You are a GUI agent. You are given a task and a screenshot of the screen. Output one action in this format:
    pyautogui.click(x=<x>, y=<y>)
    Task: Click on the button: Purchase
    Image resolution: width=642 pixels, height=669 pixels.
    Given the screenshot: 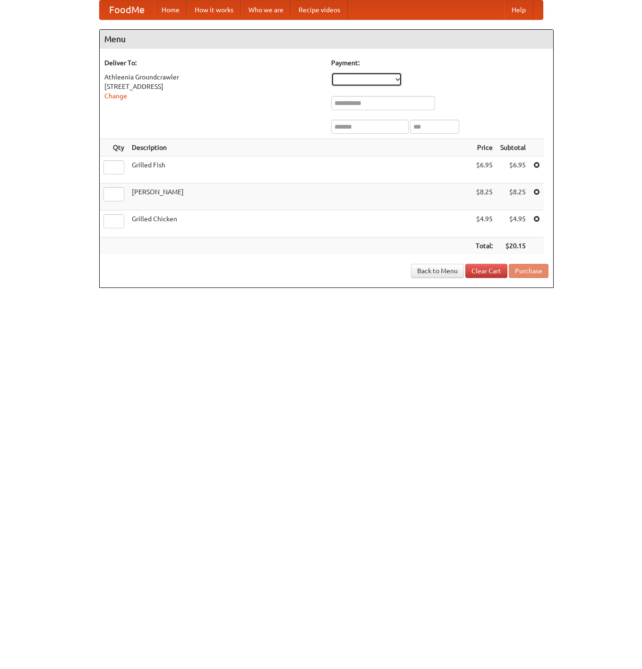 What is the action you would take?
    pyautogui.click(x=529, y=271)
    